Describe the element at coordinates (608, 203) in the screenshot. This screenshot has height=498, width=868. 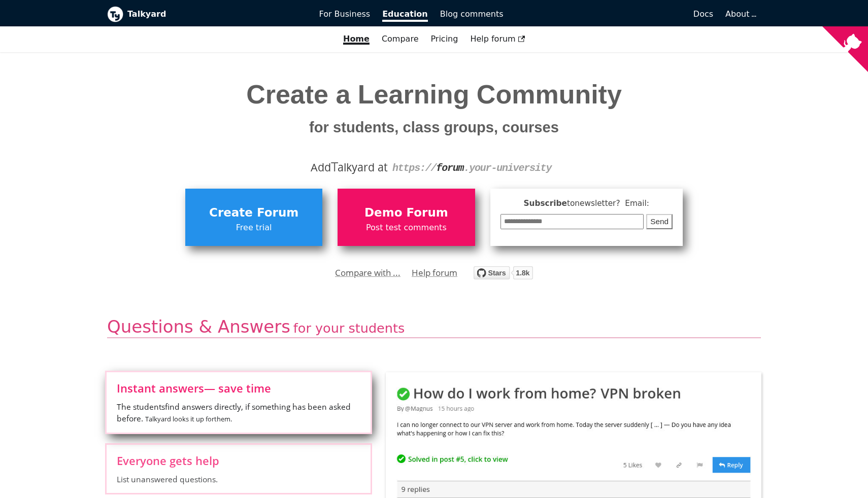
I see `span: to newsletter ? Email:` at that location.